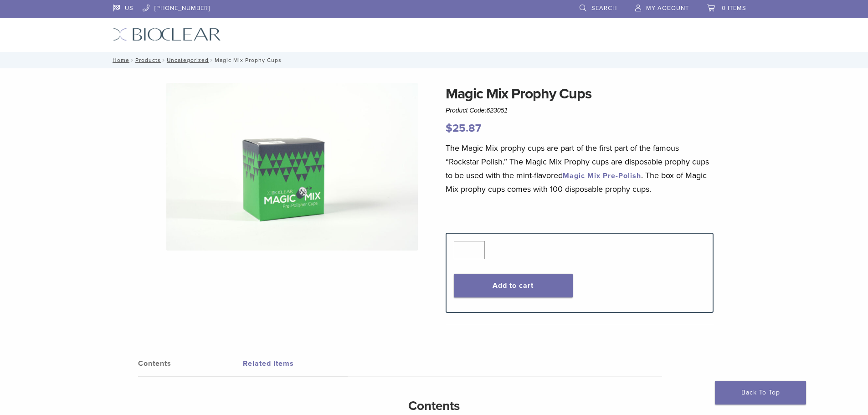  I want to click on span: Product Code:, so click(477, 110).